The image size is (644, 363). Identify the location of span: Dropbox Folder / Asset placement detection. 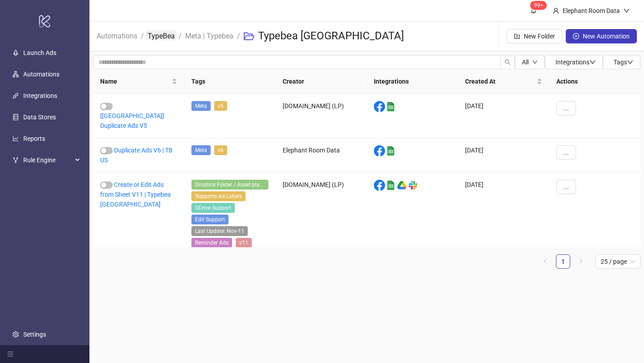
(230, 184).